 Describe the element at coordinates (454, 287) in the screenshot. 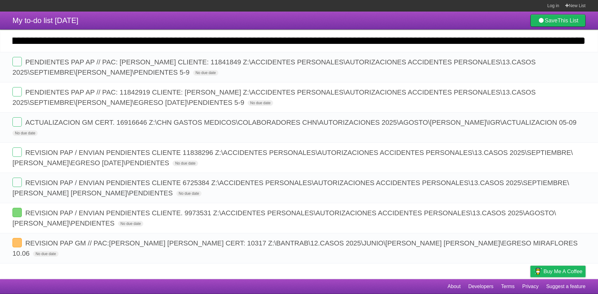

I see `a: About` at that location.